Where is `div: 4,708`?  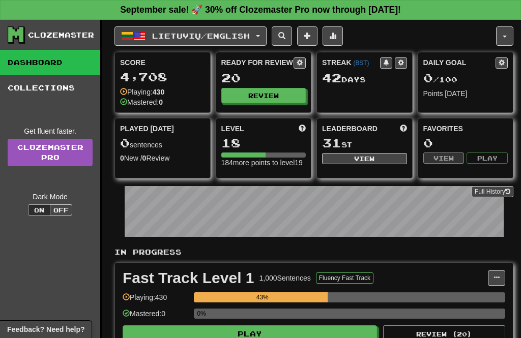 div: 4,708 is located at coordinates (162, 77).